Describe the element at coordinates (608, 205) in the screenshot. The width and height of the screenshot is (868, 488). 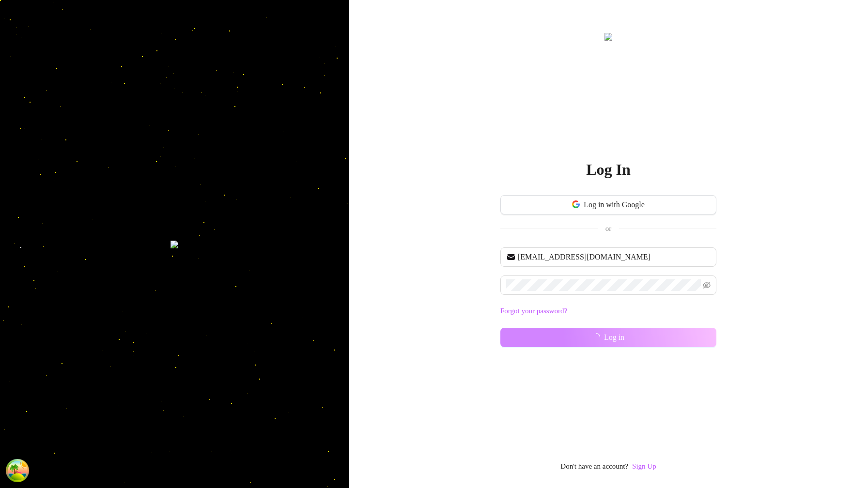
I see `button: Log in with Google` at that location.